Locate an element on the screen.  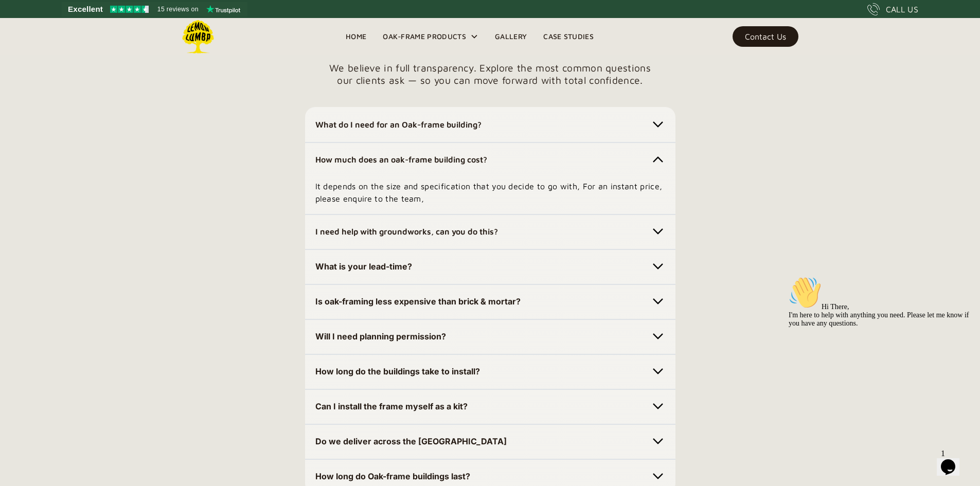
a: Contact Us is located at coordinates (765, 36).